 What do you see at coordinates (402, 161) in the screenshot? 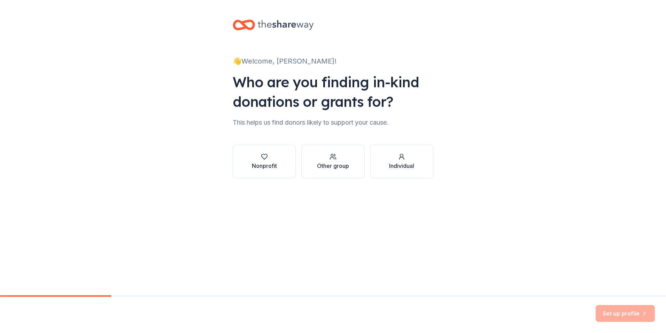
I see `button: Individual` at bounding box center [402, 161].